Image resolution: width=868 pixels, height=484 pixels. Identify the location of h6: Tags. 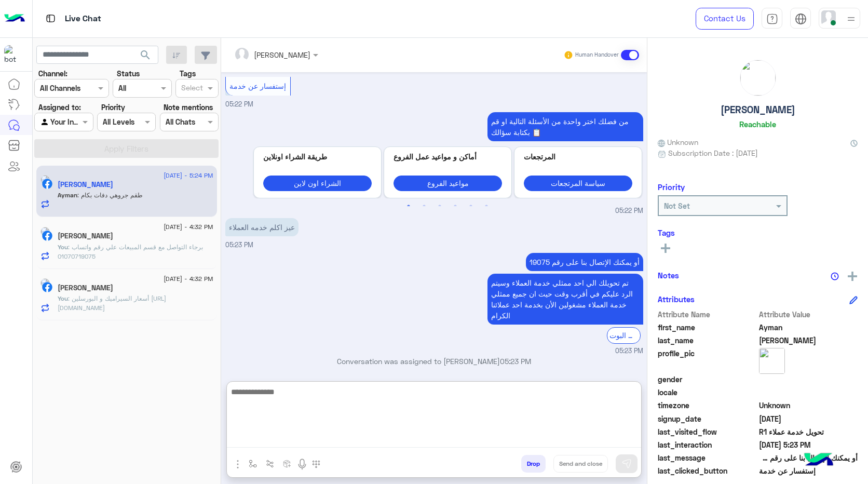
(757, 233).